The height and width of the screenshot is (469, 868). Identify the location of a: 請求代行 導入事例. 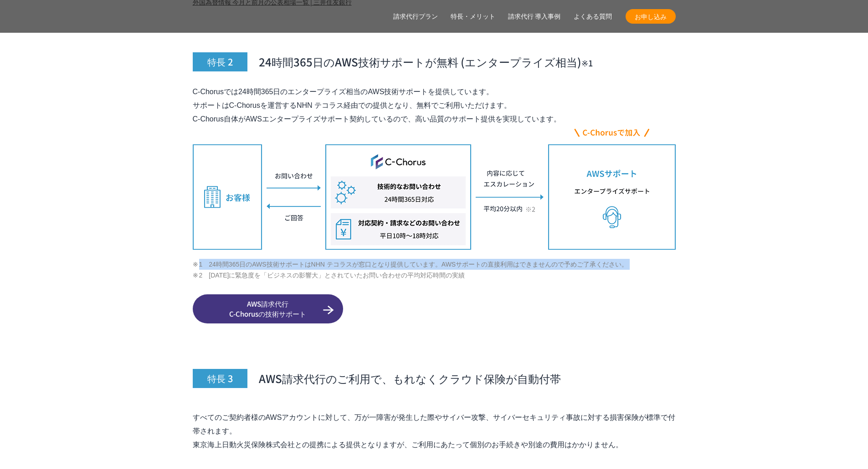
(534, 16).